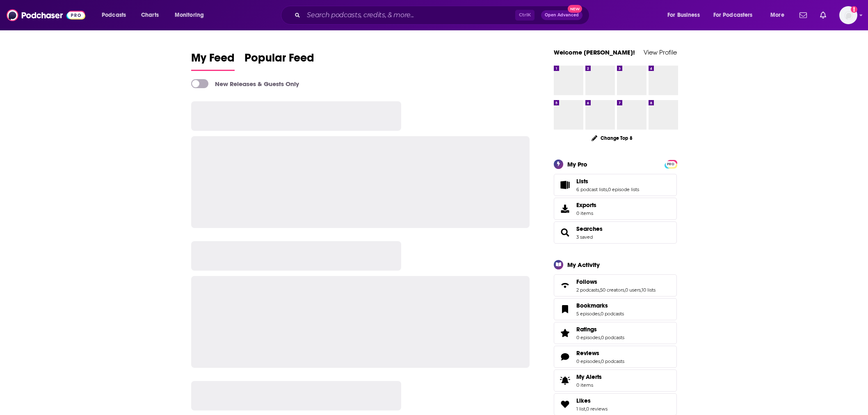 The height and width of the screenshot is (415, 868). I want to click on svg: Add a profile image, so click(854, 10).